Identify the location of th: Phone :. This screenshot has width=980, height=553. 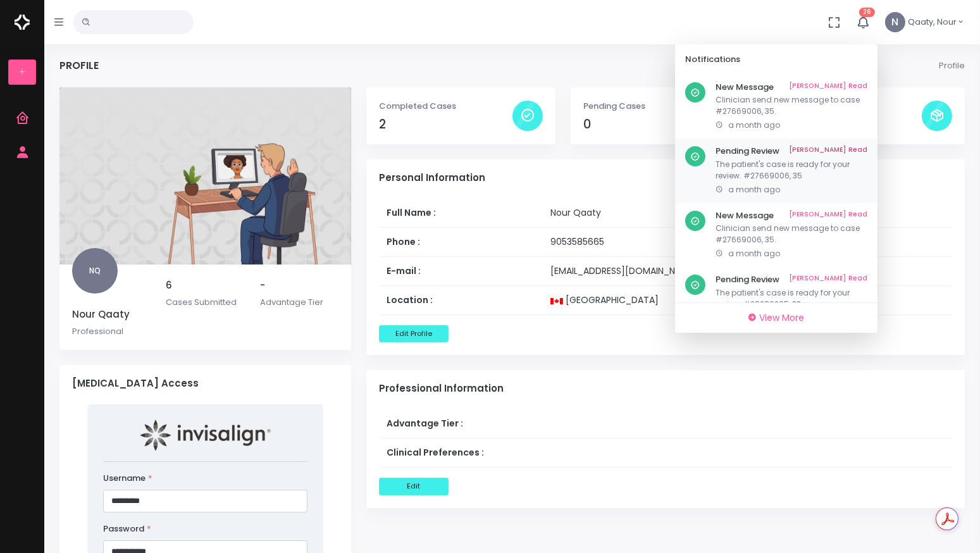
(460, 242).